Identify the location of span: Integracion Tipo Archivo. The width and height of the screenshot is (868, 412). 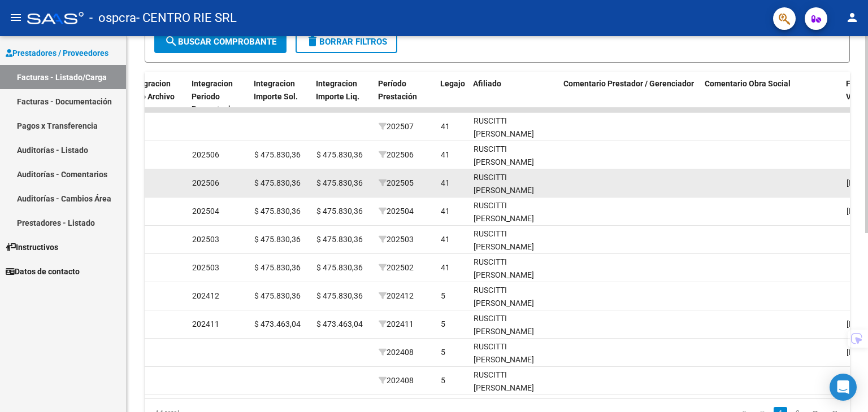
(152, 90).